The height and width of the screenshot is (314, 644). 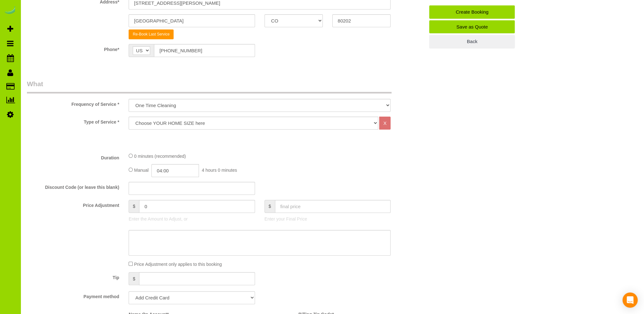 I want to click on span: Manual, so click(x=141, y=170).